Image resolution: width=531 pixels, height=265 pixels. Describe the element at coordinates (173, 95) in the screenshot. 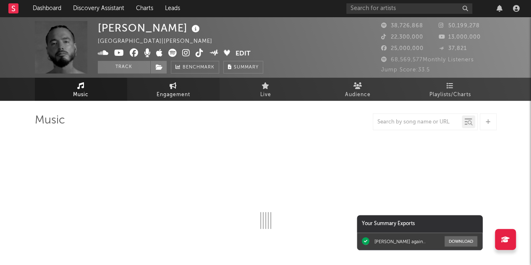

I see `span: Engagement` at that location.